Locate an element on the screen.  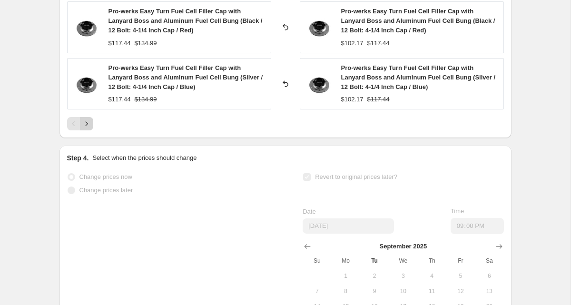
button: Tuesday September 9 2025 is located at coordinates (375, 291).